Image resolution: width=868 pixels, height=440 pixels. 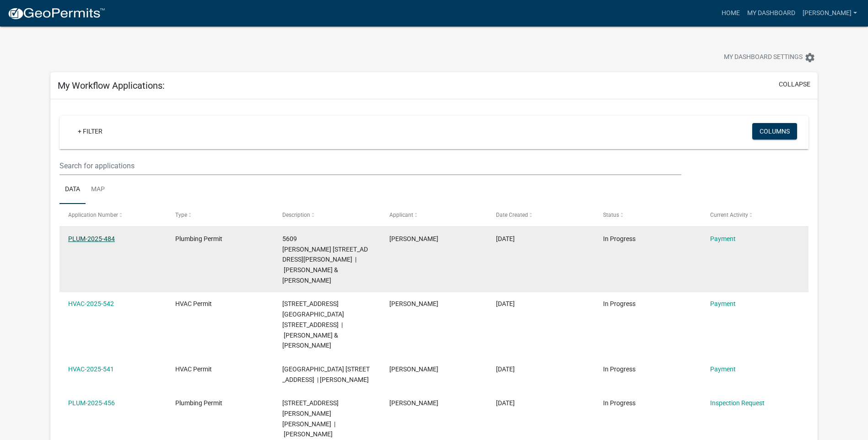 What do you see at coordinates (764, 58) in the screenshot?
I see `span: My Dashboard Settings` at bounding box center [764, 58].